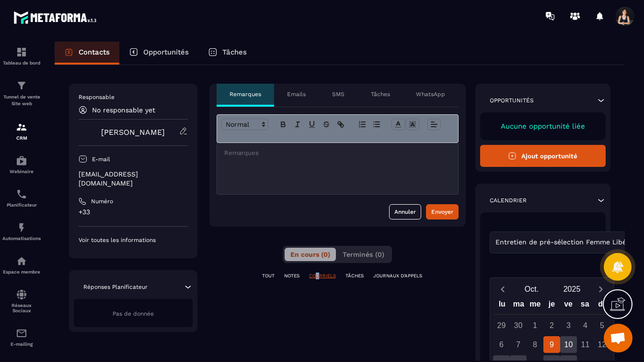  Describe the element at coordinates (442, 212) in the screenshot. I see `div: Envoyer` at that location.